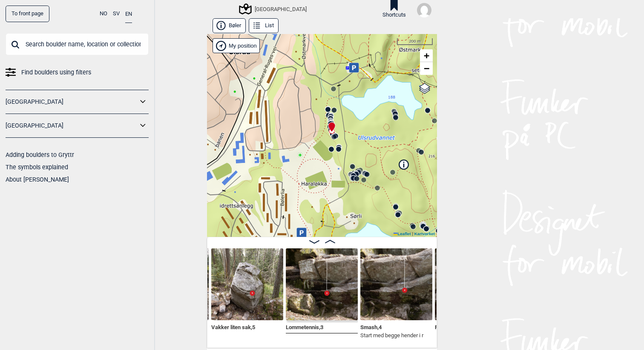  I want to click on span: Frekk lobb , 5+, so click(451, 326).